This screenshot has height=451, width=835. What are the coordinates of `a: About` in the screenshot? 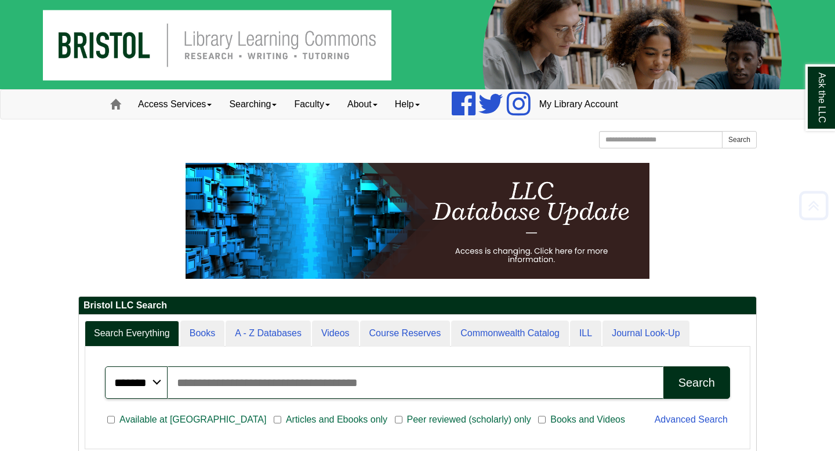 It's located at (362, 104).